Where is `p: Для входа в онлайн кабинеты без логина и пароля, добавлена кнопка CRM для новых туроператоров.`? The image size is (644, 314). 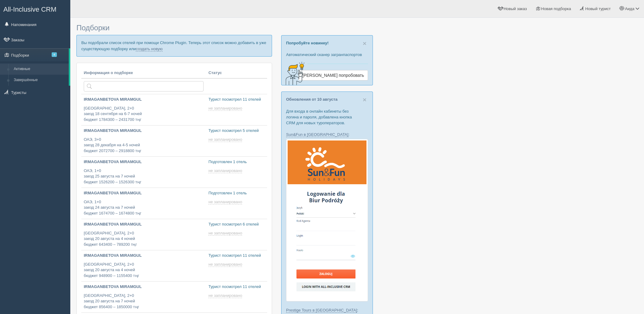
p: Для входа в онлайн кабинеты без логина и пароля, добавлена кнопка CRM для новых туроператоров. is located at coordinates (327, 117).